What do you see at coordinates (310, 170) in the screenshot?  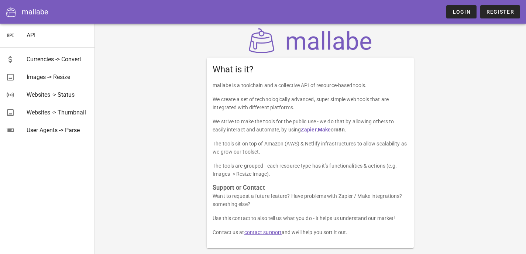 I see `p: The tools are grouped - each resource type has it’s functionalities & actions (e.g. Images -> Res...` at bounding box center [310, 170].